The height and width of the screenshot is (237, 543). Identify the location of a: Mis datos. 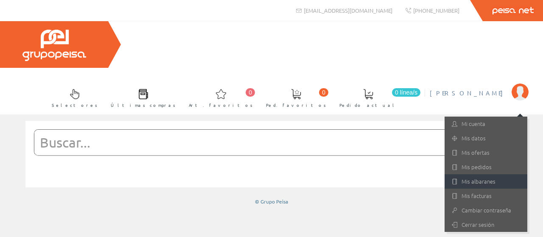
(486, 138).